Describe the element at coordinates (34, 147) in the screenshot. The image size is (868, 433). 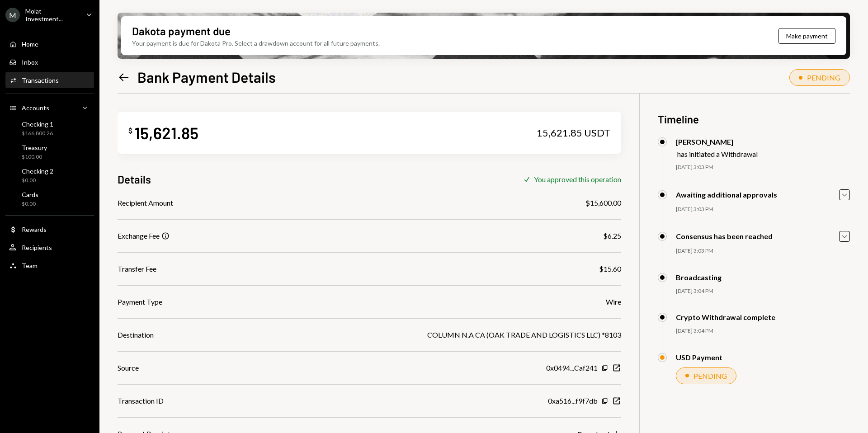
I see `div: Treasury` at that location.